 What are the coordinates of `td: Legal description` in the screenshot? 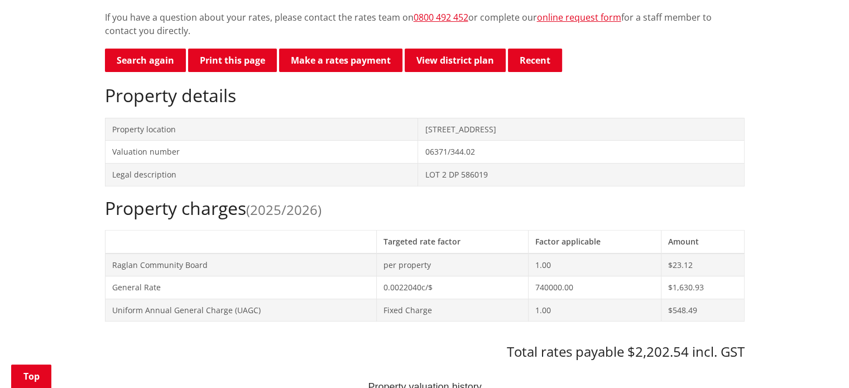 It's located at (261, 174).